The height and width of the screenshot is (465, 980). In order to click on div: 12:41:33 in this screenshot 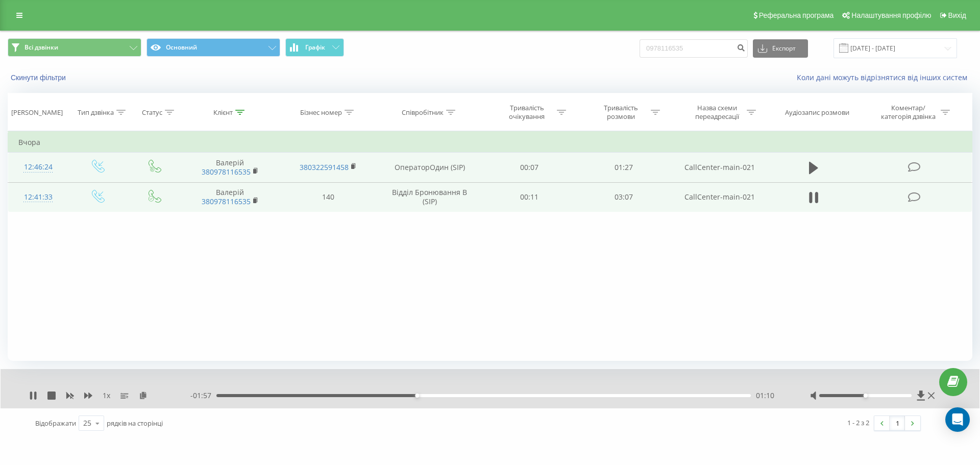, I will do `click(38, 197)`.